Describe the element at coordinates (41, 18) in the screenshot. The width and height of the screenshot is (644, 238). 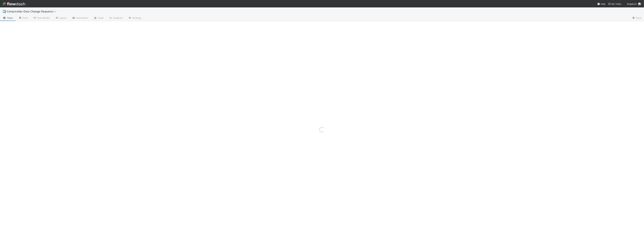
I see `a: Flow Builder` at that location.